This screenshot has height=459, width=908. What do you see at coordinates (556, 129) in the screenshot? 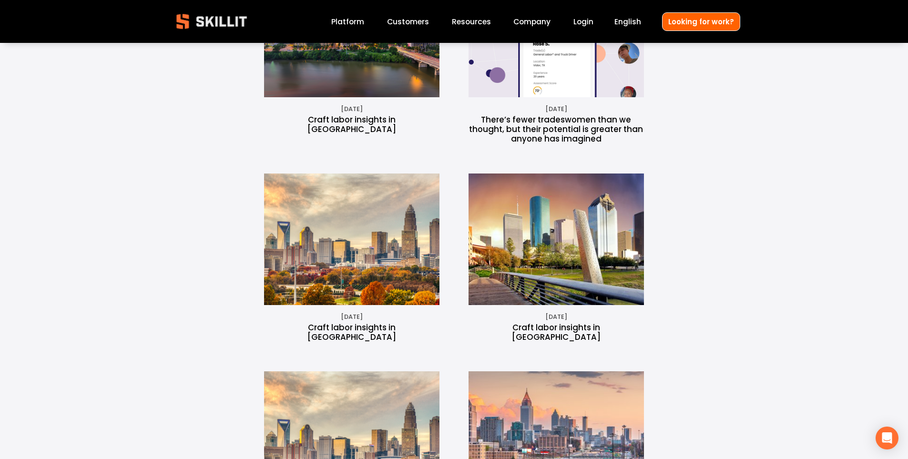
I see `a: There’s fewer tradeswomen than we thought, but their potential is greater than anyone has imagined` at bounding box center [556, 129].